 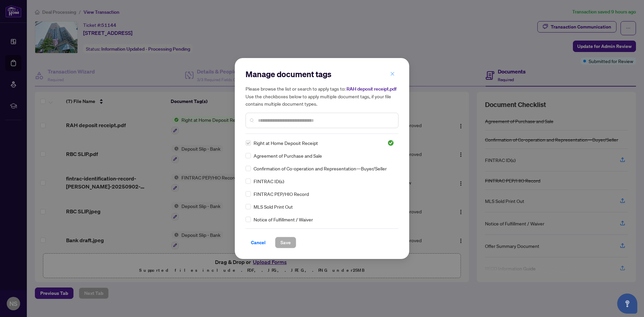 What do you see at coordinates (288, 156) in the screenshot?
I see `span: Agreement of Purchase and Sale` at bounding box center [288, 156].